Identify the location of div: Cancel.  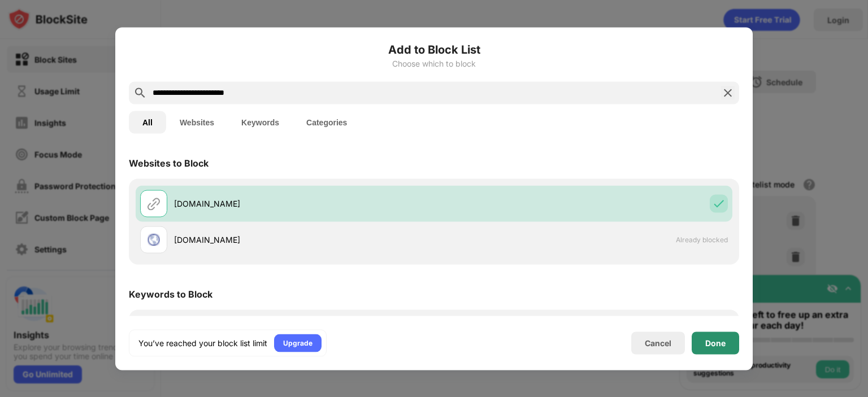
(657, 343).